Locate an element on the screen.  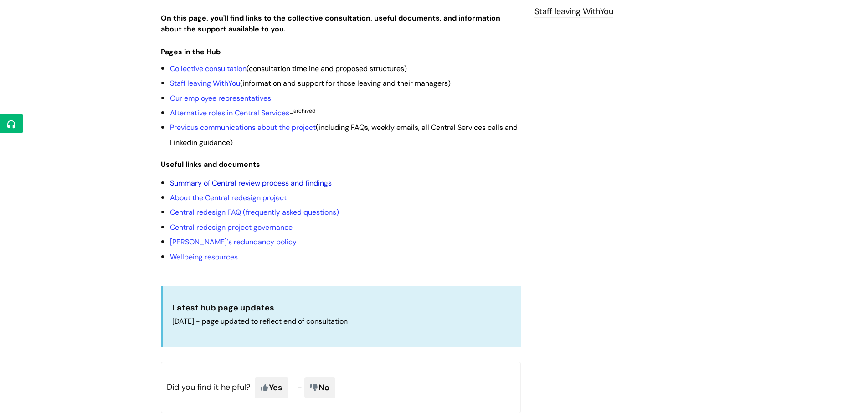
a: About the Central redesign project is located at coordinates (228, 198).